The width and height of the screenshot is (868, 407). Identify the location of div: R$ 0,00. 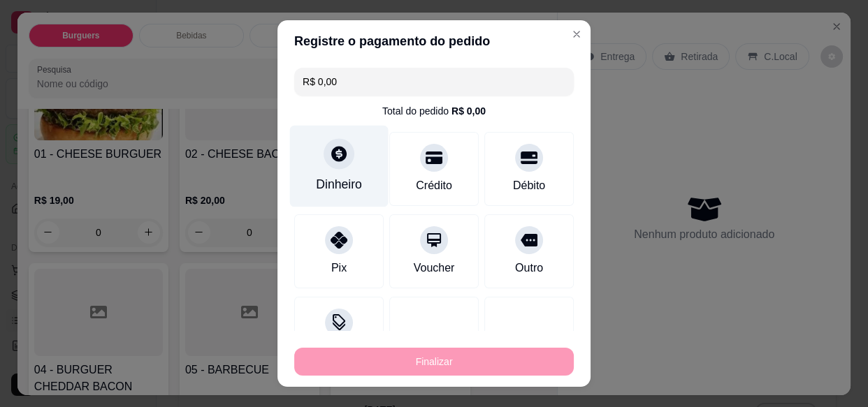
(468, 111).